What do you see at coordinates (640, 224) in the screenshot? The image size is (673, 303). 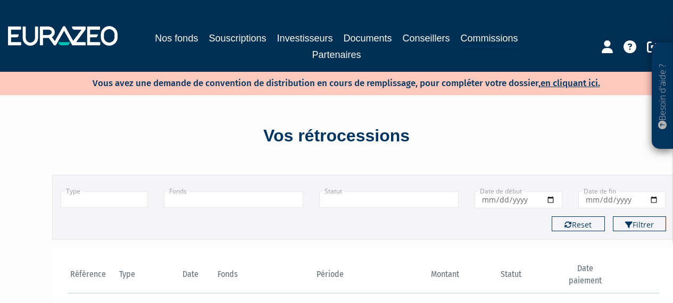 I see `button: Filtrer` at bounding box center [640, 224].